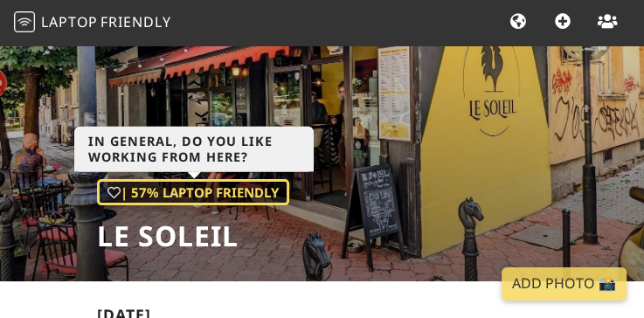  Describe the element at coordinates (136, 22) in the screenshot. I see `span: Friendly` at that location.